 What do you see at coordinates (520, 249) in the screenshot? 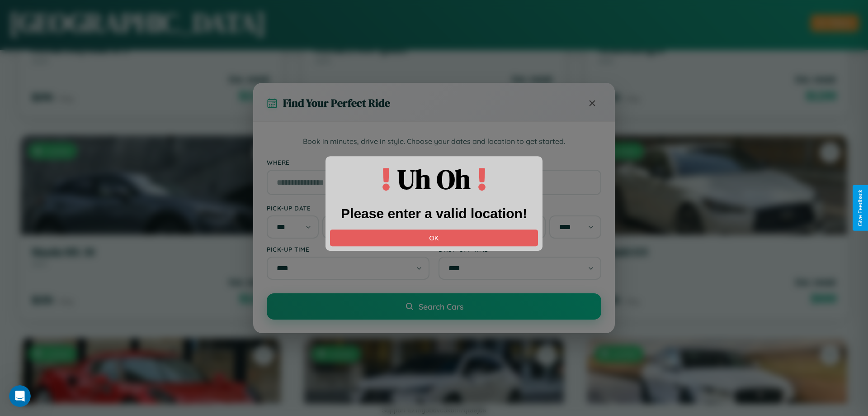
I see `label: Drop-off Time` at bounding box center [520, 249].